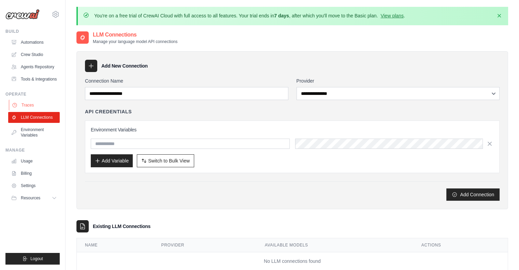 The height and width of the screenshot is (270, 519). Describe the element at coordinates (121, 226) in the screenshot. I see `h3: Existing LLM Connections` at that location.